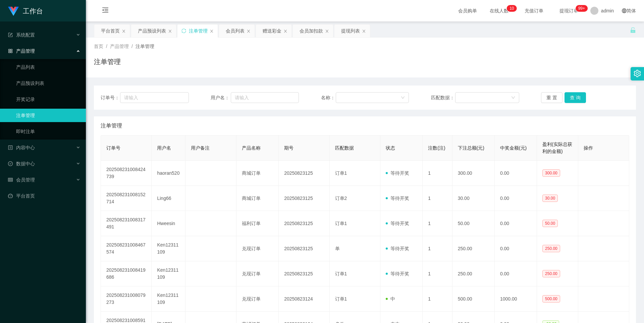 Image resolution: width=644 pixels, height=323 pixels. I want to click on a: 产品列表, so click(48, 67).